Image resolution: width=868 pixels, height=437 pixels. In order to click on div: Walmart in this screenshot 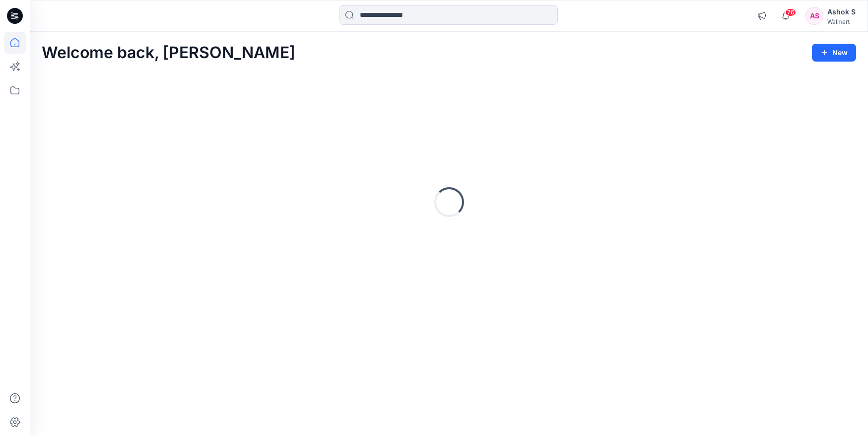, I will do `click(841, 21)`.